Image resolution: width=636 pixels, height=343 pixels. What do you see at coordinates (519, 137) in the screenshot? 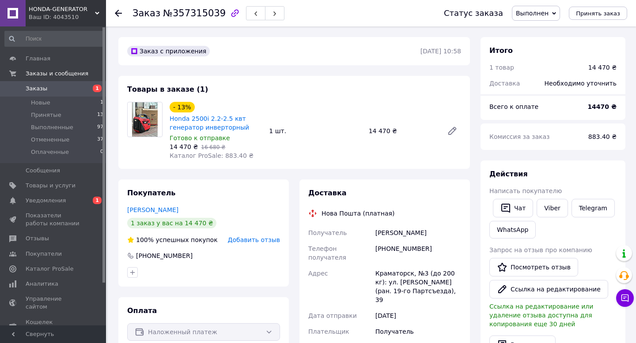
I see `span: Комиссия за заказ` at bounding box center [519, 137].